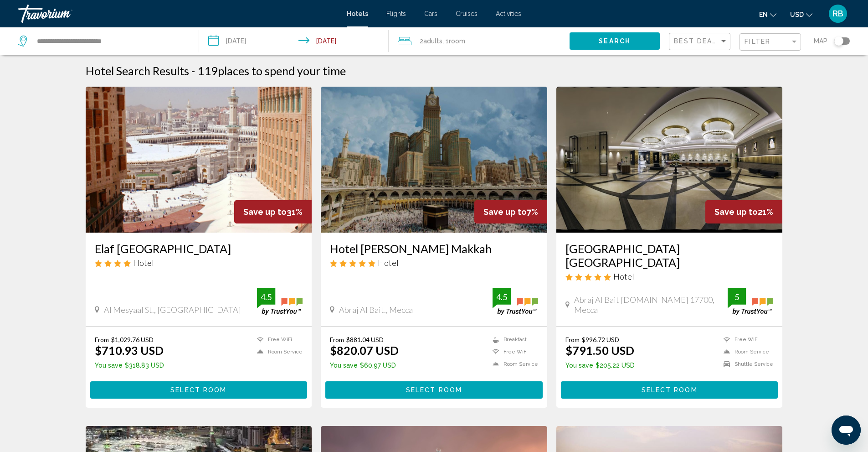 This screenshot has width=868, height=452. I want to click on span: , 1, so click(454, 41).